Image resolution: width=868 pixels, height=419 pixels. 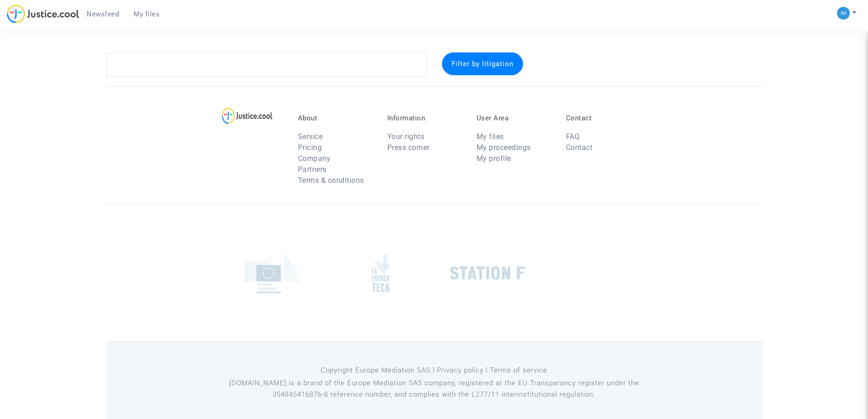 I want to click on img: europe_commision.png, so click(x=273, y=273).